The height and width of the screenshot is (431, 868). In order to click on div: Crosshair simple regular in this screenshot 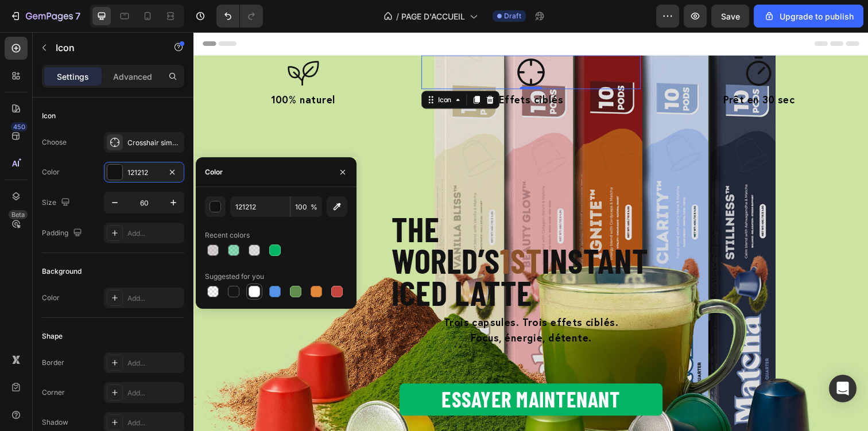, I will do `click(155, 143)`.